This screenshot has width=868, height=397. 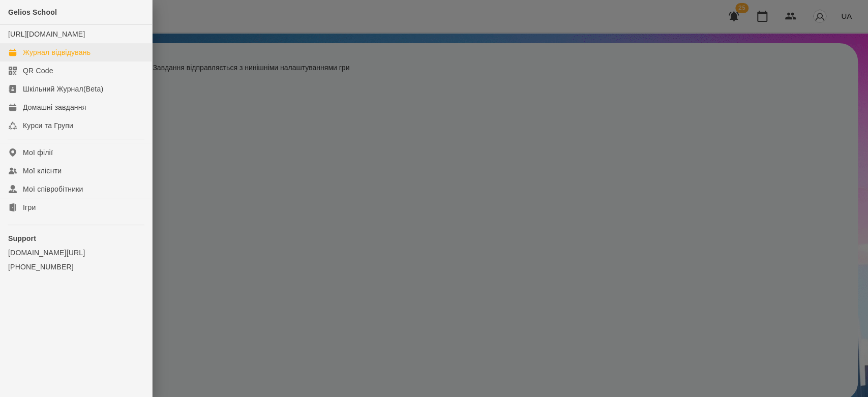 What do you see at coordinates (42, 171) in the screenshot?
I see `div: Мої клієнти` at bounding box center [42, 171].